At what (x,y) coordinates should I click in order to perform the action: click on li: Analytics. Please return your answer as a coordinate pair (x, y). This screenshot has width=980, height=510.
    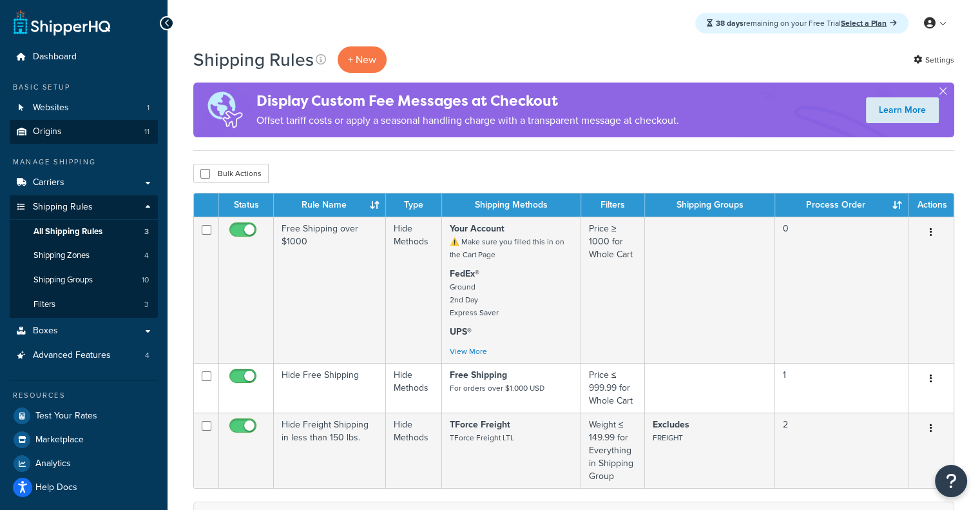
    Looking at the image, I should click on (84, 464).